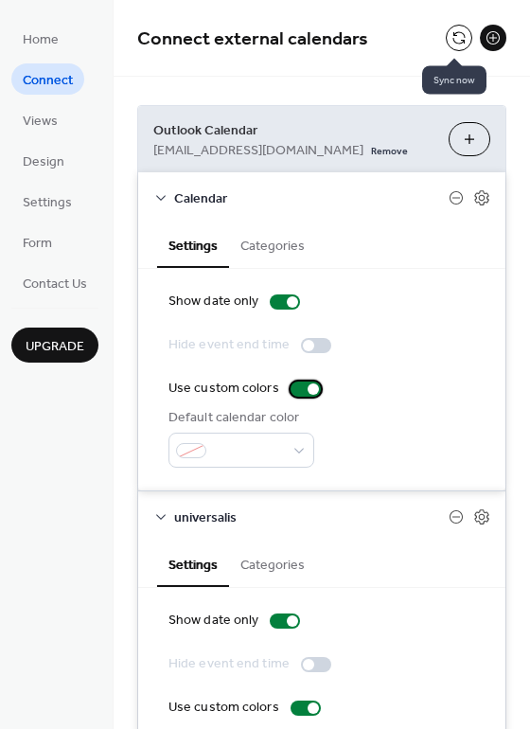 This screenshot has width=530, height=729. Describe the element at coordinates (294, 131) in the screenshot. I see `span: Outlook Calendar` at that location.